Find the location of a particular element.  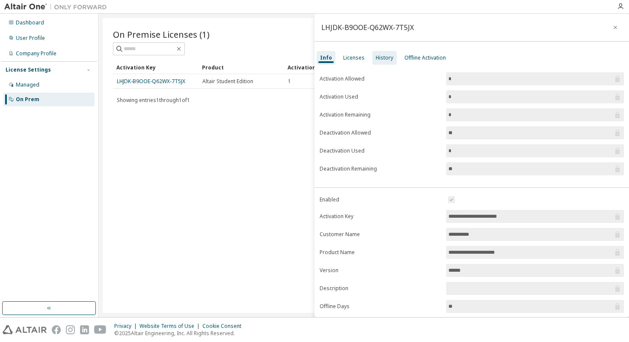

div: License Settings is located at coordinates (28, 70).